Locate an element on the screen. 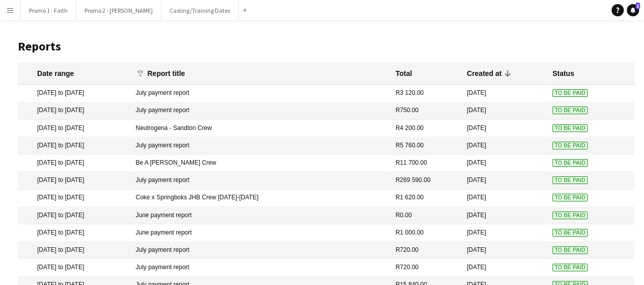  mat-cell: R0.00 is located at coordinates (426, 216).